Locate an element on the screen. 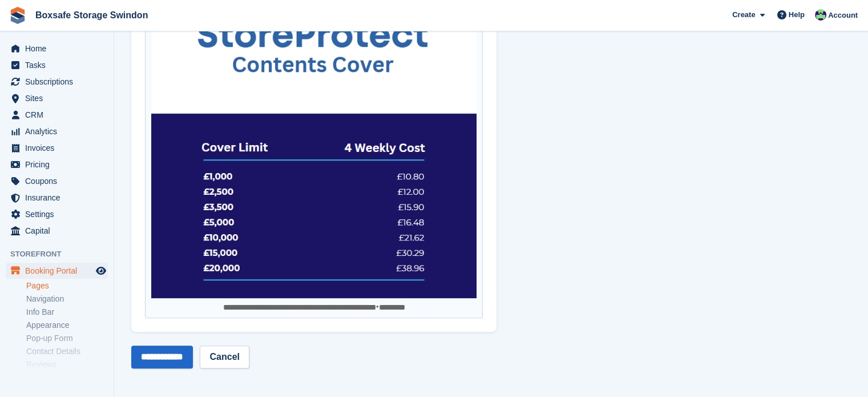 The width and height of the screenshot is (868, 397). span: Booking Portal is located at coordinates (59, 270).